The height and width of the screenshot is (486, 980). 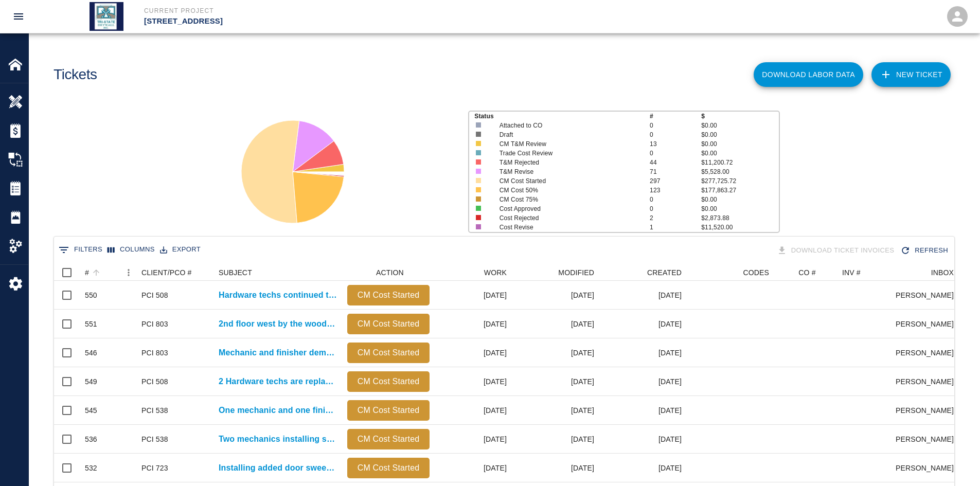 I want to click on a: NEW TICKET, so click(x=911, y=75).